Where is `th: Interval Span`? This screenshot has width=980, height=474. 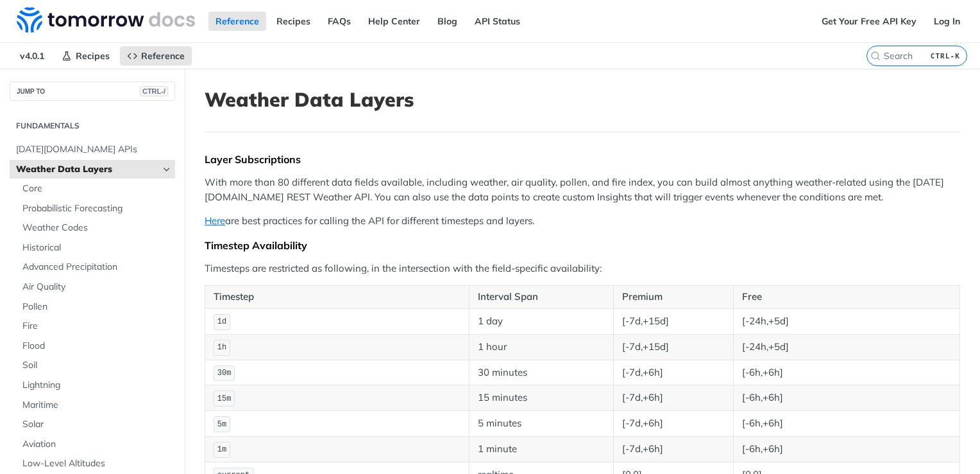
th: Interval Span is located at coordinates (542, 297).